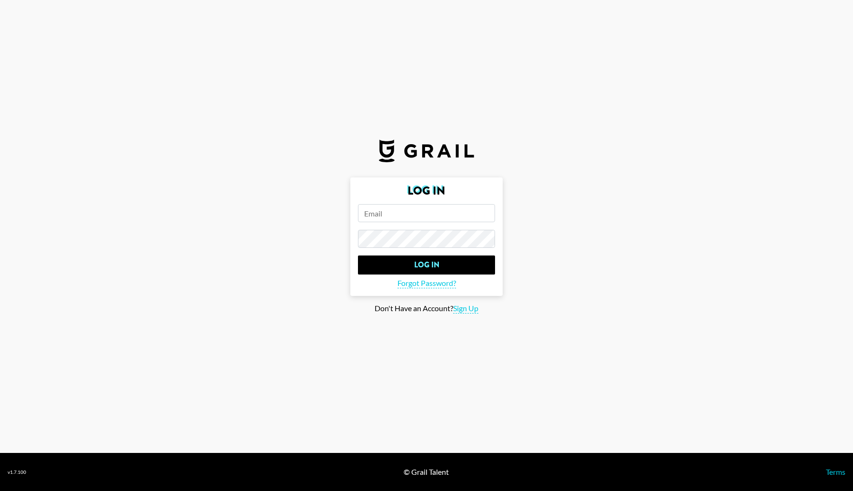  I want to click on div: Don't Have an Account?, so click(427, 308).